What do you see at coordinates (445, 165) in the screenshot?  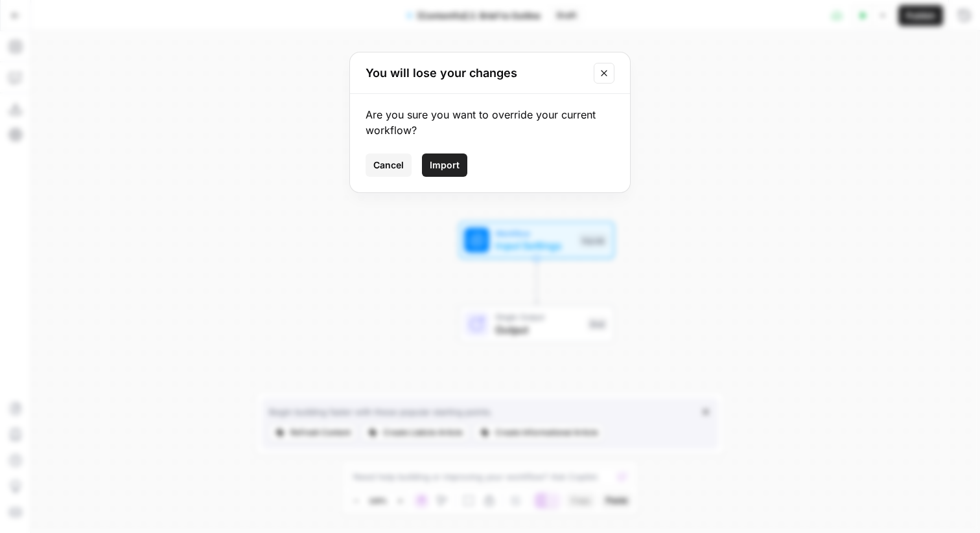 I see `button: Import` at bounding box center [445, 165].